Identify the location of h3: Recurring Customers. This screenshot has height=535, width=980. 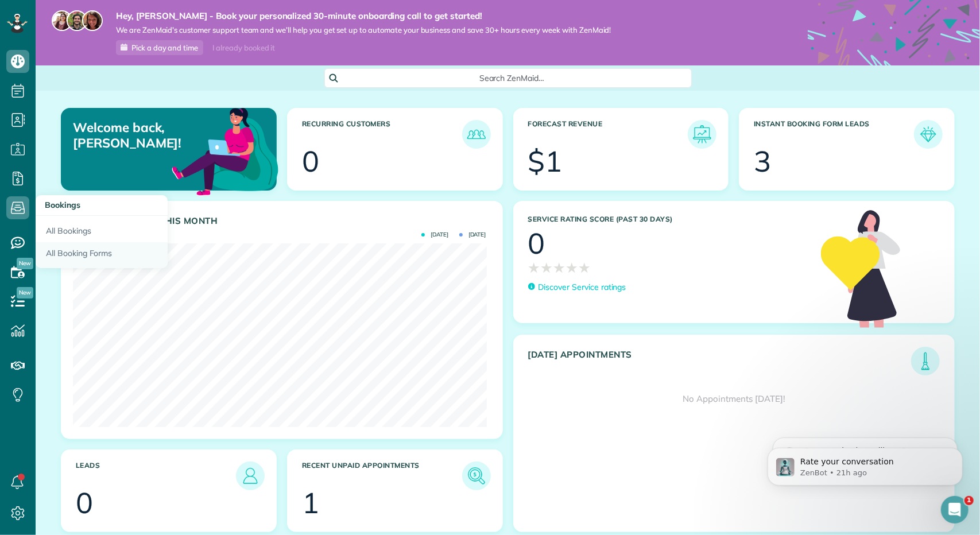
(382, 134).